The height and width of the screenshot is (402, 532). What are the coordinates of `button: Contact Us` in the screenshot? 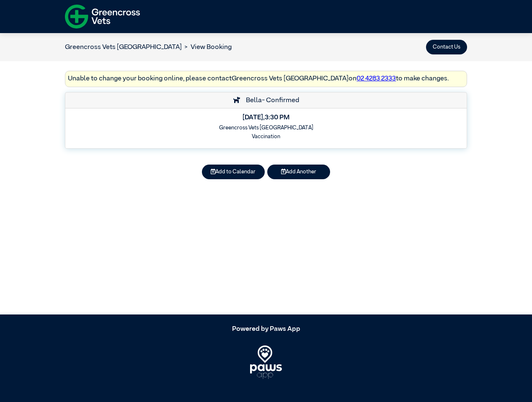 It's located at (447, 47).